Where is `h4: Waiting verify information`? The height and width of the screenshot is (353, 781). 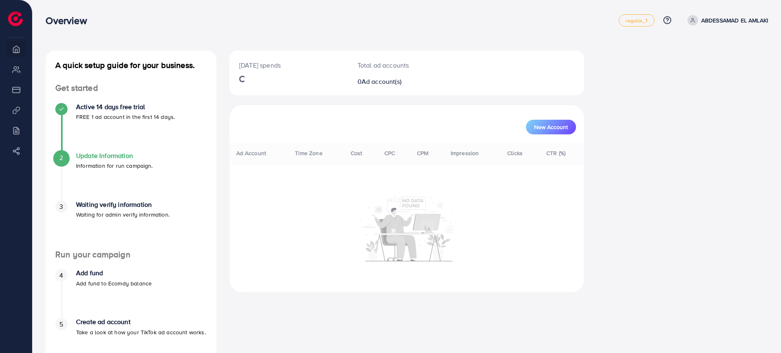 h4: Waiting verify information is located at coordinates (123, 204).